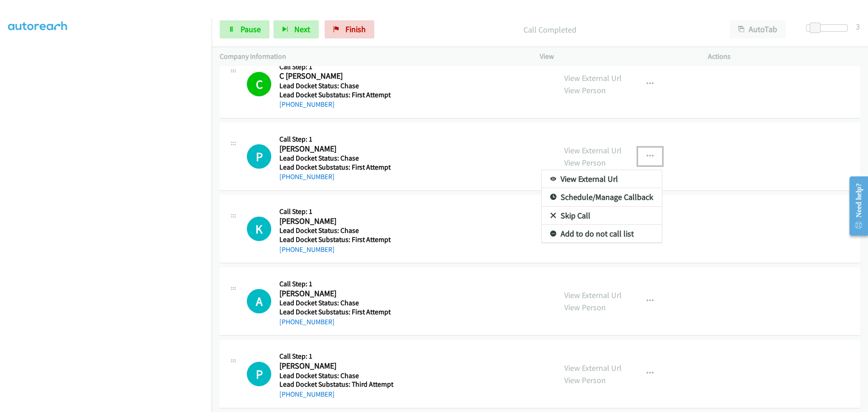 This screenshot has height=412, width=868. I want to click on h1: K, so click(259, 229).